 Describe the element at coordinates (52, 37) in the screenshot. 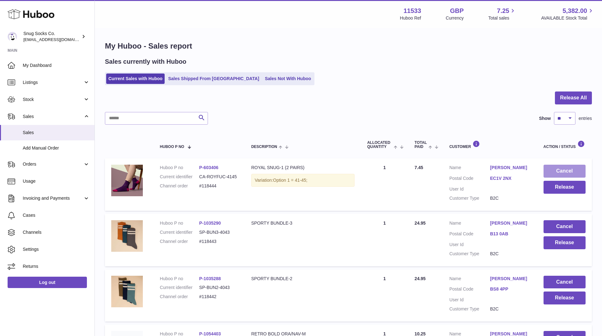

I see `div: Snug Socks Co.` at that location.